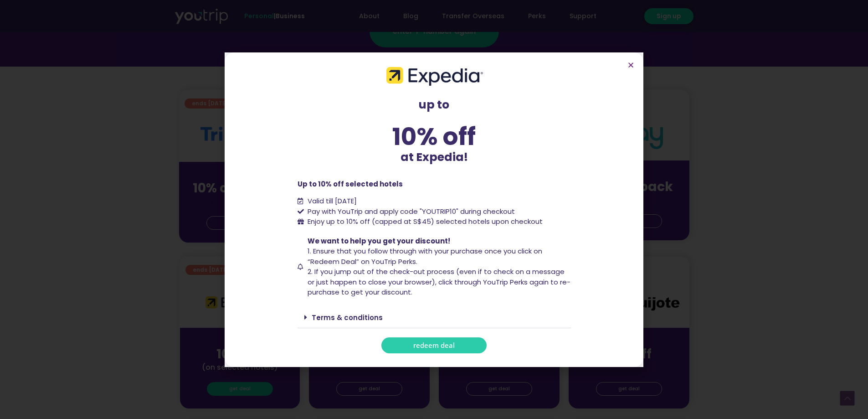  What do you see at coordinates (411, 211) in the screenshot?
I see `span: Pay with YouTrip and apply code "YOUTRIP10" during checkout` at bounding box center [411, 211].